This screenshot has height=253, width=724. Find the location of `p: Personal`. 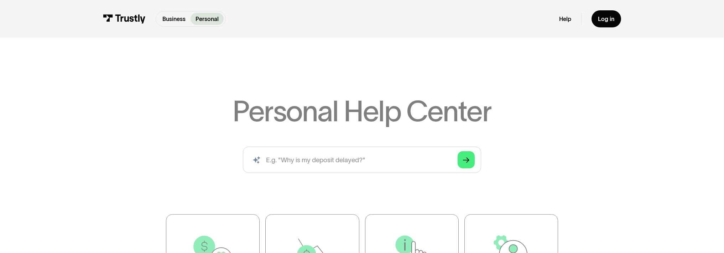

p: Personal is located at coordinates (207, 19).